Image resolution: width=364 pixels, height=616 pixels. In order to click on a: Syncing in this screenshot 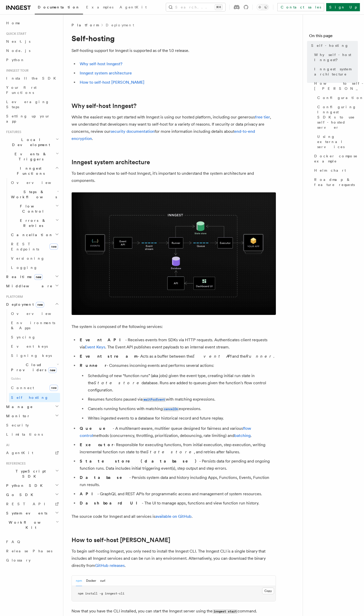, I will do `click(35, 337)`.